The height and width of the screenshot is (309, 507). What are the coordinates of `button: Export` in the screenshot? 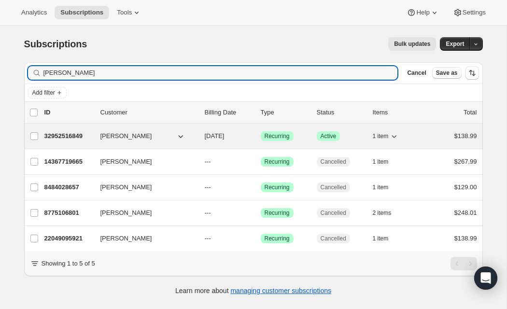 It's located at (455, 44).